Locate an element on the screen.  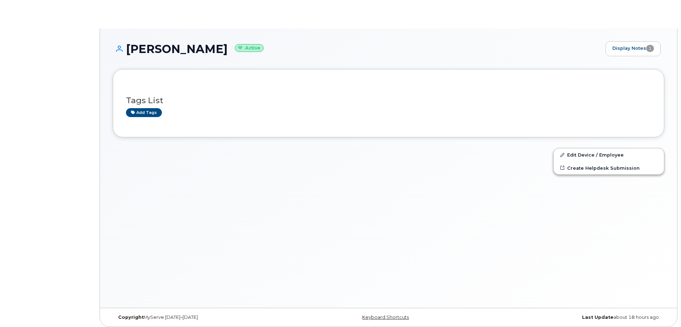
a: Create Helpdesk Submission is located at coordinates (608, 168).